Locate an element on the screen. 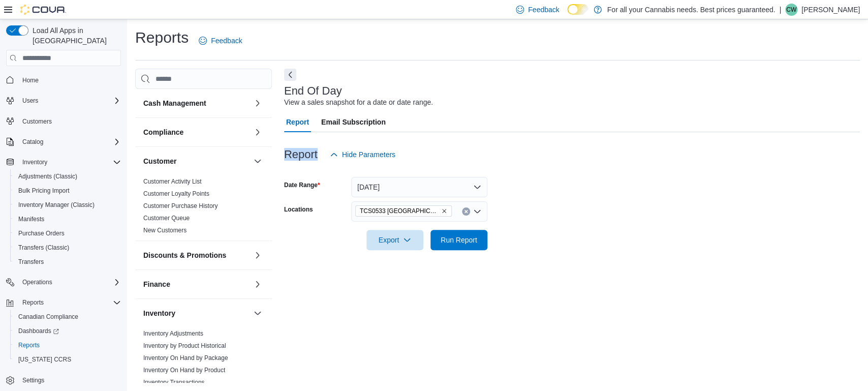 The width and height of the screenshot is (868, 391). a: Inventory by Product Historical is located at coordinates (184, 346).